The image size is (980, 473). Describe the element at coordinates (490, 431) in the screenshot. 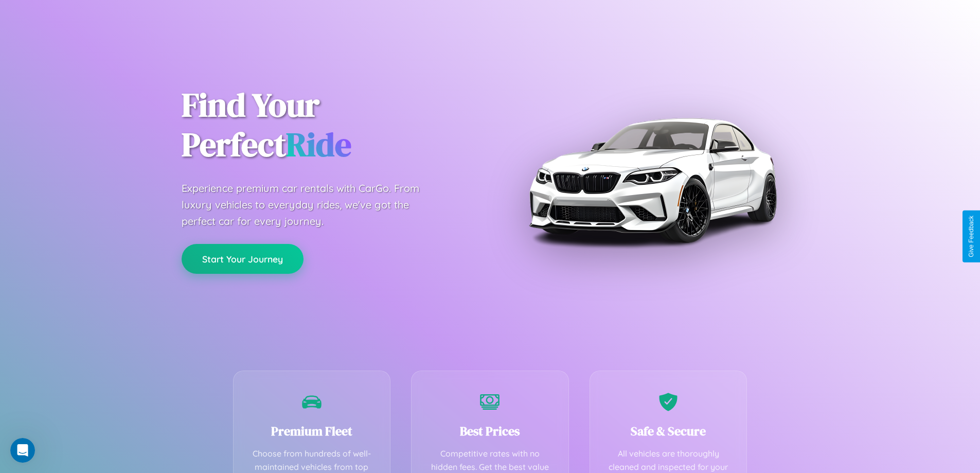

I see `h3: Best Prices` at that location.